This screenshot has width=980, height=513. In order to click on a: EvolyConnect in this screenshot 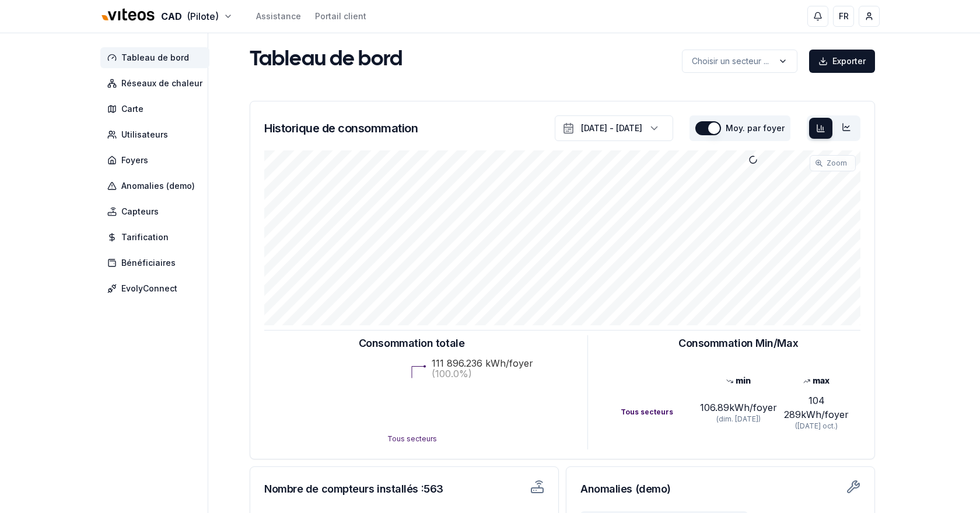, I will do `click(157, 288)`.